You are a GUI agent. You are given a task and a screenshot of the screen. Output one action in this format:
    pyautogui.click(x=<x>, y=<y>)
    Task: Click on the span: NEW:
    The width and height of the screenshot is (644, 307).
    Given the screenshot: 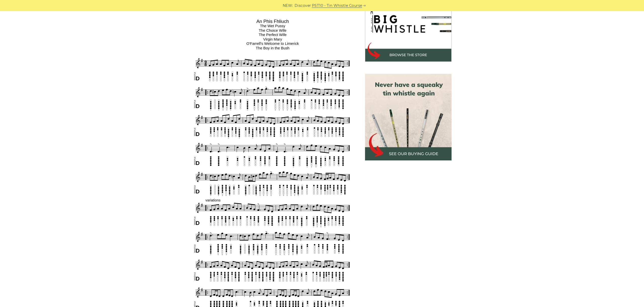 What is the action you would take?
    pyautogui.click(x=288, y=6)
    